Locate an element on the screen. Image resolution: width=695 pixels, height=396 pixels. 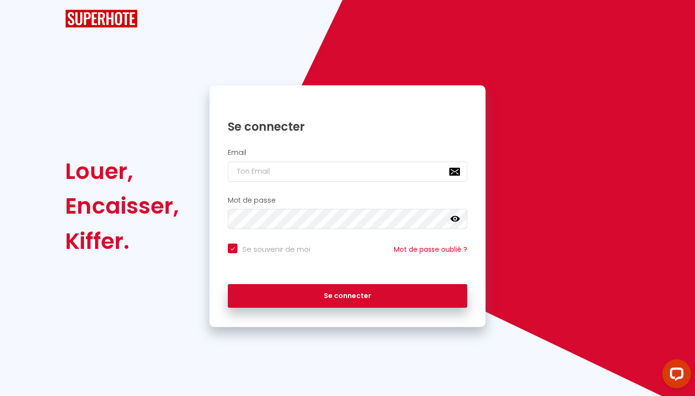
div: Encaisser, is located at coordinates (122, 206).